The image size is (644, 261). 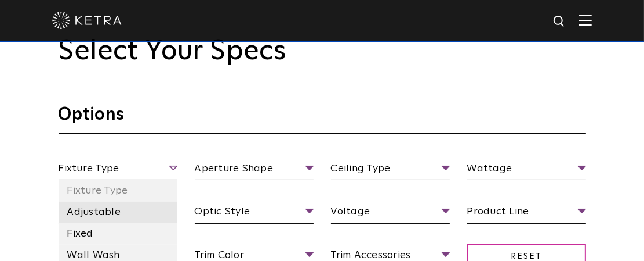 What do you see at coordinates (323, 52) in the screenshot?
I see `h2: Select Your Specs` at bounding box center [323, 52].